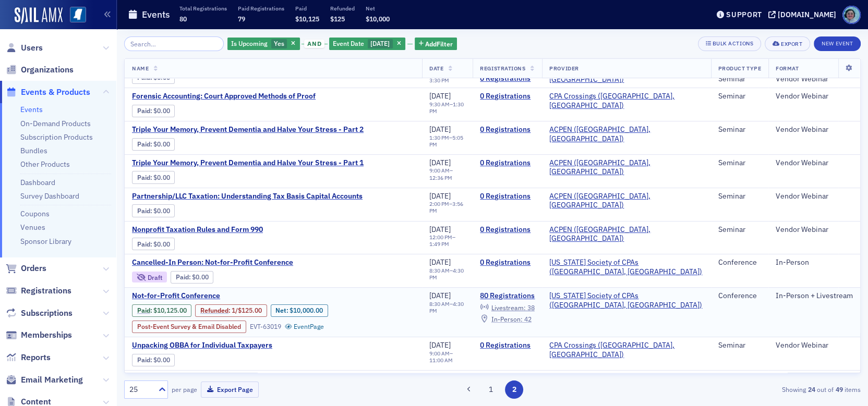 The image size is (868, 406). I want to click on span: Partnership/LLC Taxation: Understanding Tax Basis Capital Accounts, so click(247, 197).